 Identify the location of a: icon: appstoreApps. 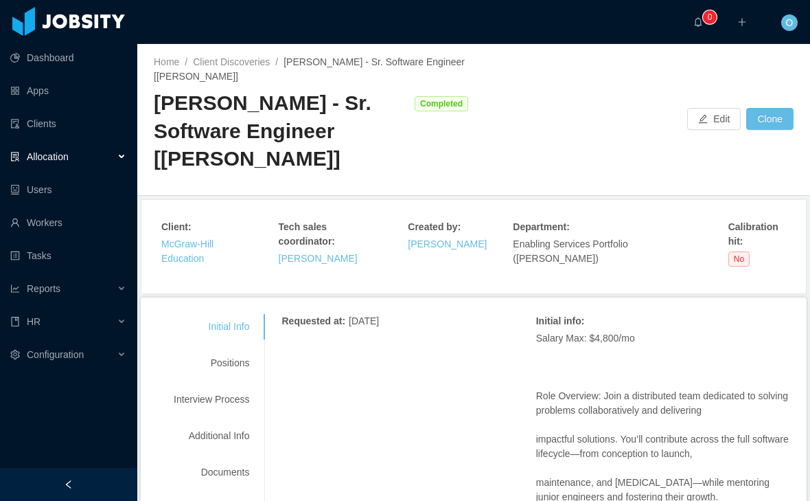
(68, 91).